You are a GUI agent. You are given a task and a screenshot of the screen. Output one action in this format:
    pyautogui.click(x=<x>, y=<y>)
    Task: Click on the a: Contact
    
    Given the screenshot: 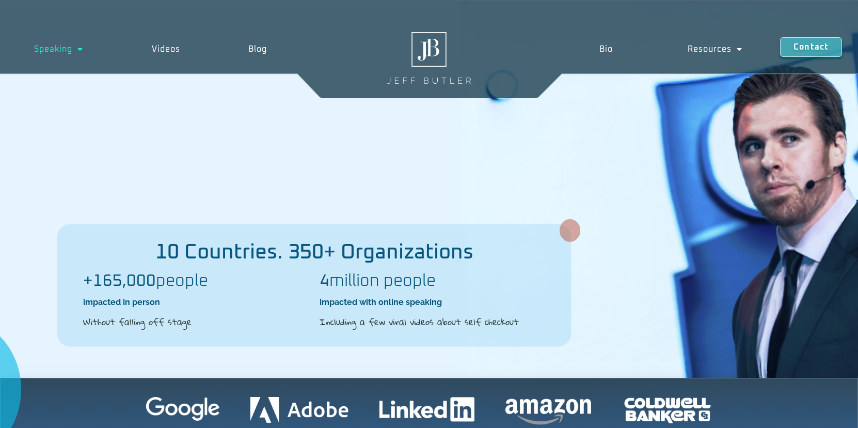 What is the action you would take?
    pyautogui.click(x=811, y=47)
    